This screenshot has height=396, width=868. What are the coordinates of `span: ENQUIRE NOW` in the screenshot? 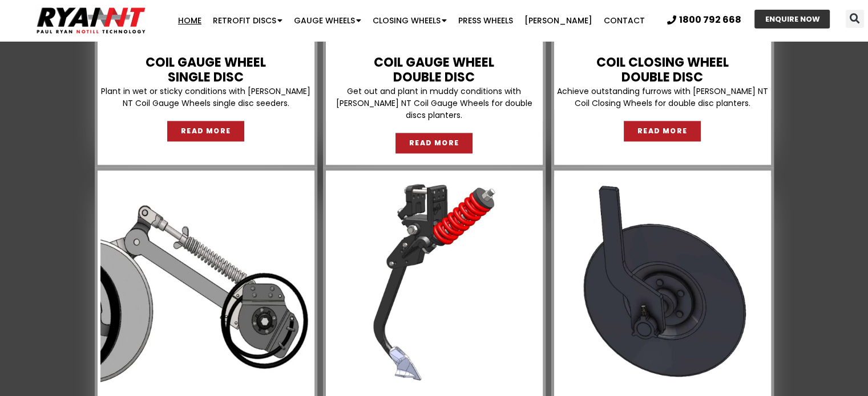 It's located at (792, 19).